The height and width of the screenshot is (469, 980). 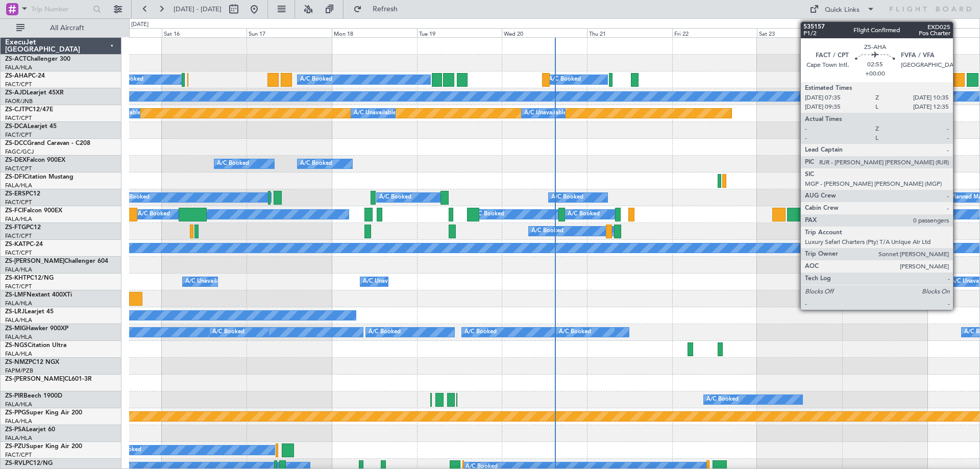 What do you see at coordinates (459, 32) in the screenshot?
I see `div: Tue 19` at bounding box center [459, 32].